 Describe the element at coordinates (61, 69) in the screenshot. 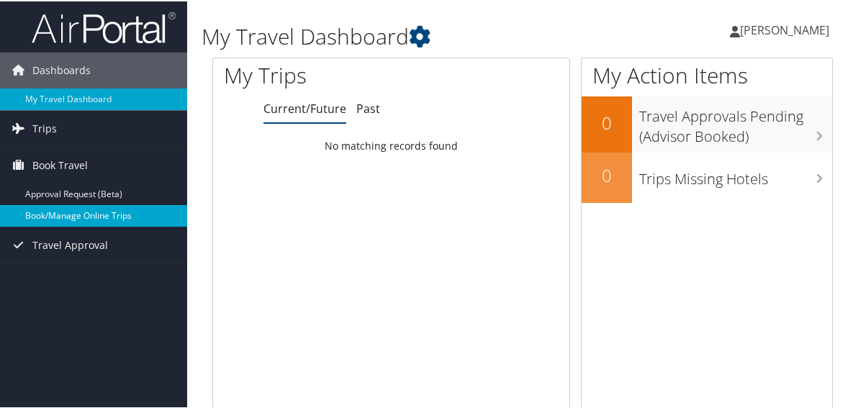

I see `span: Dashboards` at that location.